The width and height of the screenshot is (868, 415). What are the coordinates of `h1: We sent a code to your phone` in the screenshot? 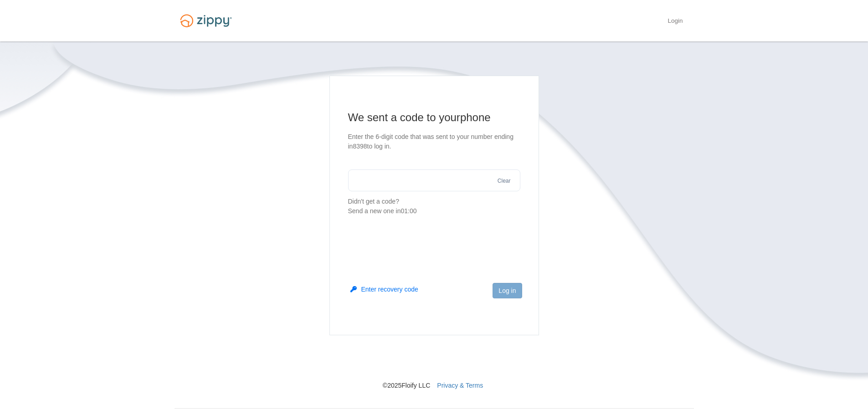 It's located at (434, 118).